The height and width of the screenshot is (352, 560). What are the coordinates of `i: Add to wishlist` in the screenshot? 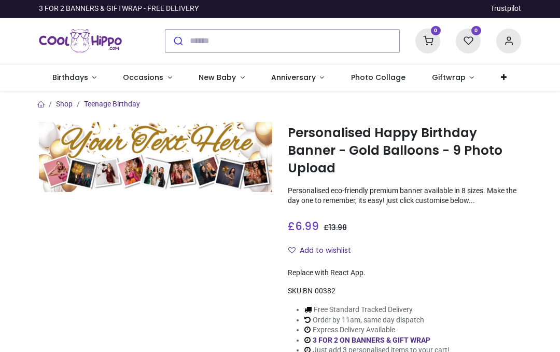 It's located at (292, 250).